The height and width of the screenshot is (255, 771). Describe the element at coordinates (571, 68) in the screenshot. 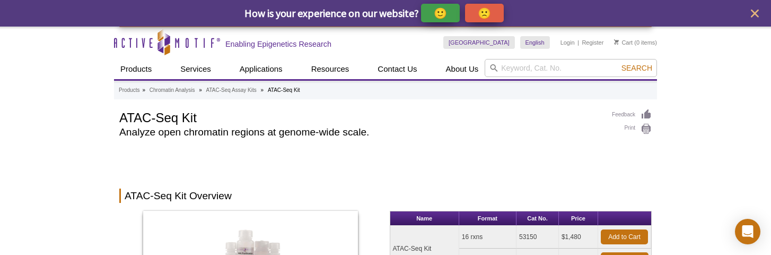

I see `input: Keyword, Cat. No.` at that location.